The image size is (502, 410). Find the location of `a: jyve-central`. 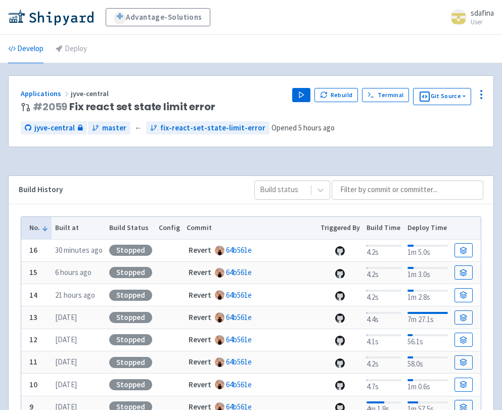

a: jyve-central is located at coordinates (54, 128).